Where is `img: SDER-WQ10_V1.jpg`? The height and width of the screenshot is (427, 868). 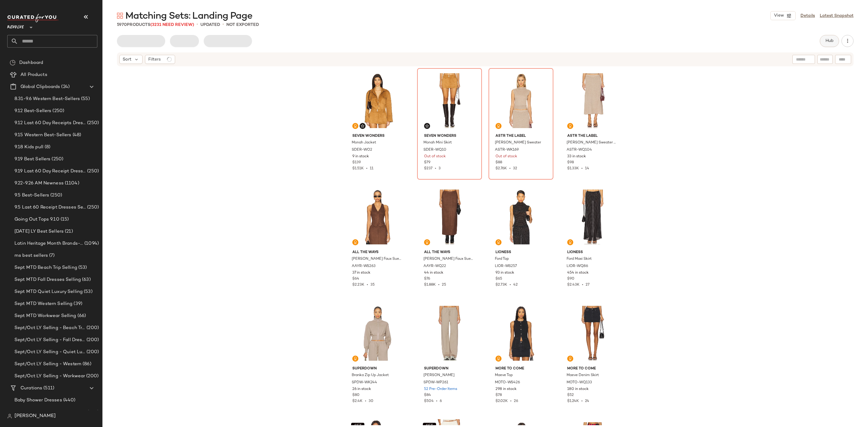 img: SDER-WQ10_V1.jpg is located at coordinates (449, 101).